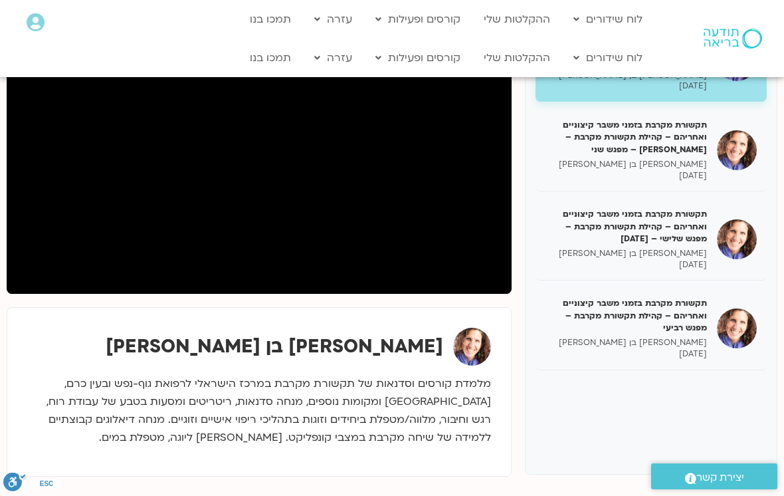  Describe the element at coordinates (715, 476) in the screenshot. I see `a: יצירת קשר` at that location.